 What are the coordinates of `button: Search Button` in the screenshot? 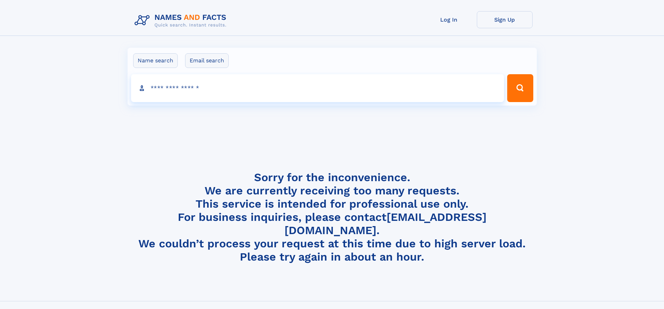 It's located at (520, 88).